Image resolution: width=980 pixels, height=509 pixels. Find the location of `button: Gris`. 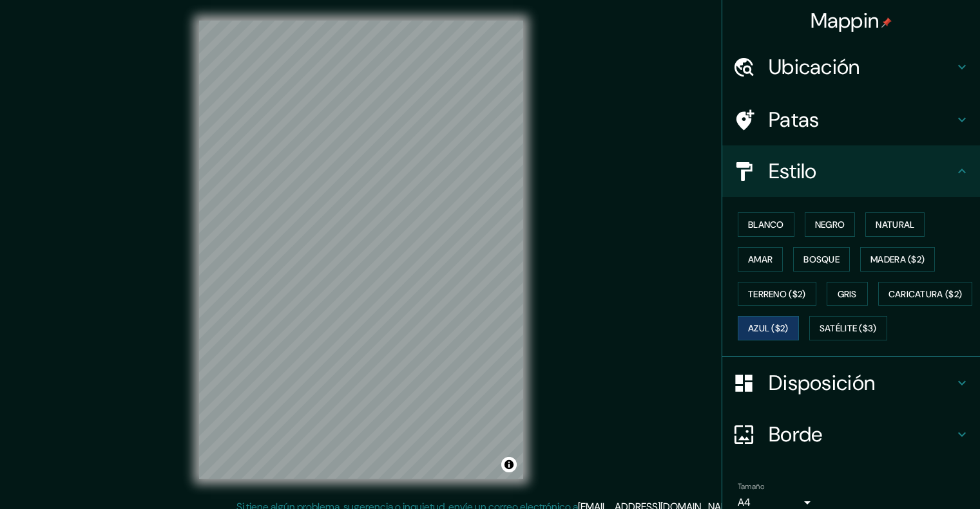

button: Gris is located at coordinates (847, 294).